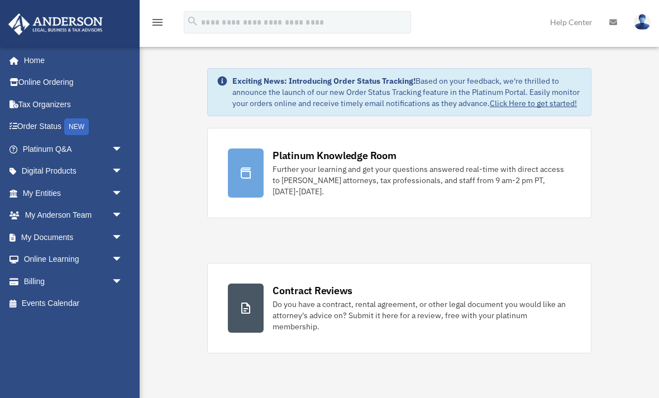  Describe the element at coordinates (399, 173) in the screenshot. I see `a: Platinum Knowledge Room Further your learning and get your questions answered real-time with dire...` at that location.